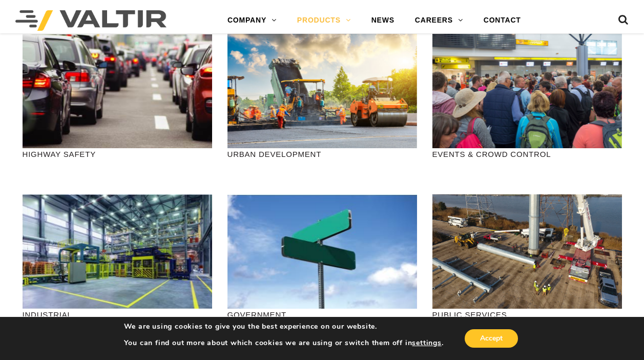  I want to click on p: We are using cookies to give you the best experience on our website., so click(284, 327).